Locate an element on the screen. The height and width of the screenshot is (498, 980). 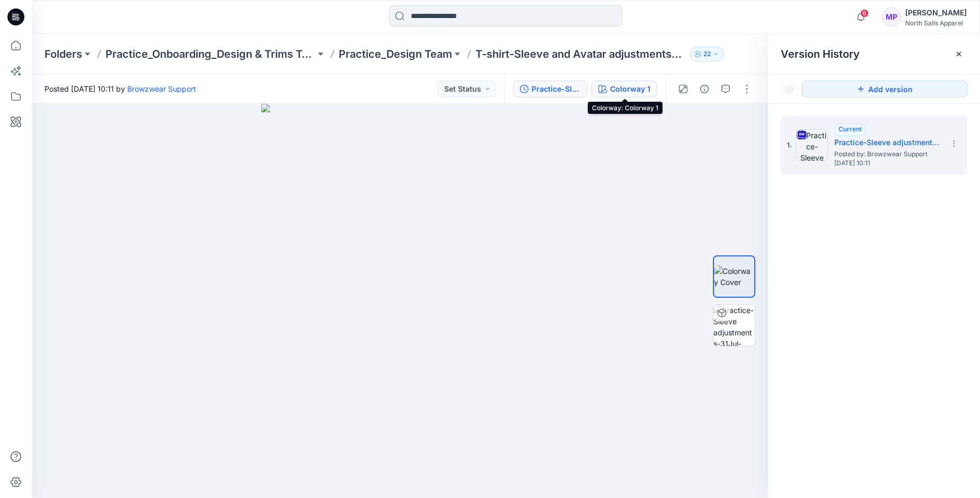
button: Practice-Sleeve adjustments-31Jul-prova is located at coordinates (550, 89).